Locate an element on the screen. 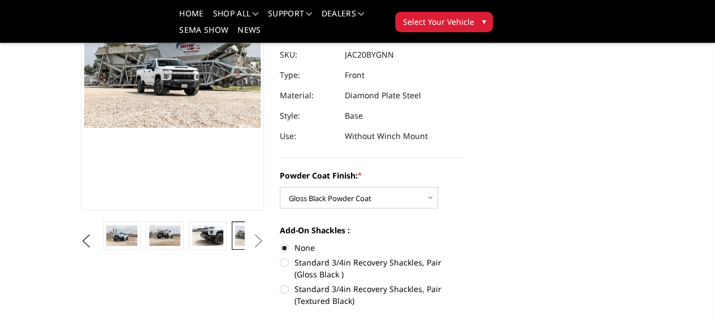 This screenshot has height=322, width=715. label: Add-On Shackles : is located at coordinates (371, 230).